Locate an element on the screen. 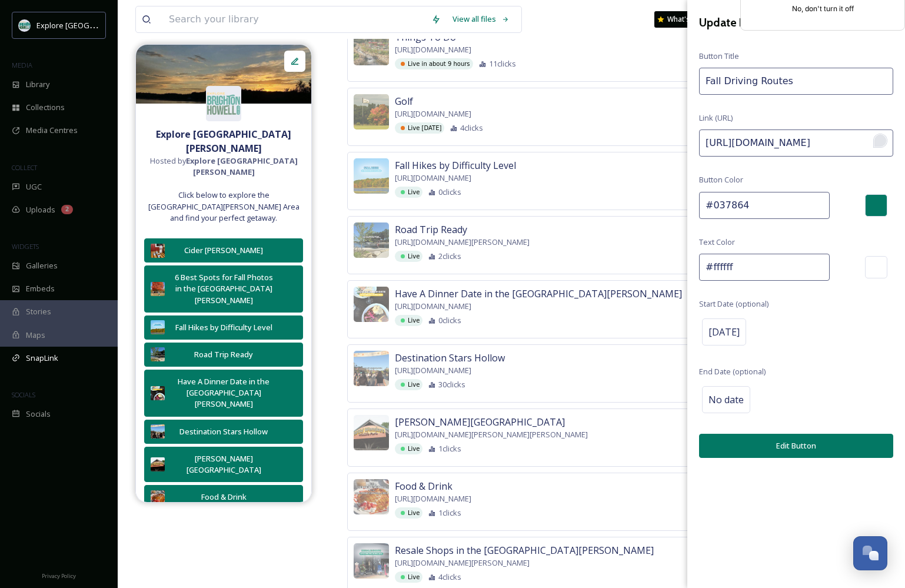 This screenshot has width=905, height=588. a: Privacy Policy is located at coordinates (59, 575).